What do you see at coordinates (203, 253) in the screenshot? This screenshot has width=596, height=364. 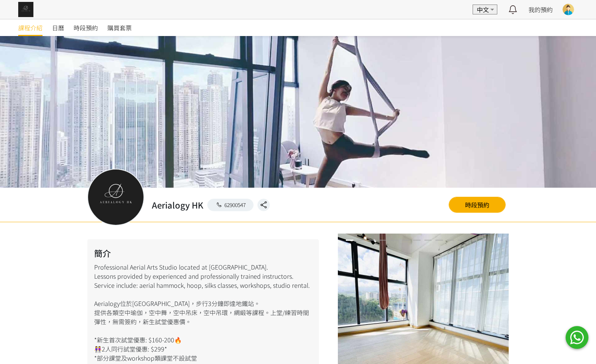 I see `h2: 簡介` at bounding box center [203, 253].